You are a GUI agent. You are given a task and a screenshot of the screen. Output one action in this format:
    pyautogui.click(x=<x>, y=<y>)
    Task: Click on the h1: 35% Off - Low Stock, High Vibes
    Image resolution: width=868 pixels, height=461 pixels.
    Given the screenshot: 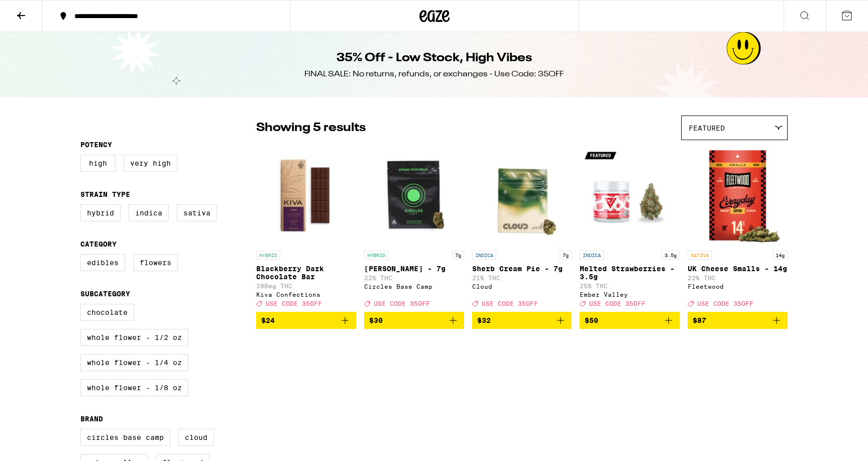 What is the action you would take?
    pyautogui.click(x=434, y=58)
    